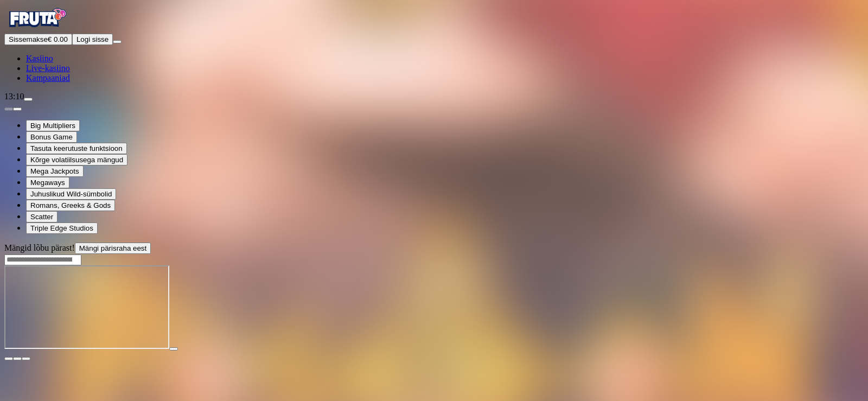  What do you see at coordinates (48, 78) in the screenshot?
I see `a: Kampaaniad` at bounding box center [48, 78].